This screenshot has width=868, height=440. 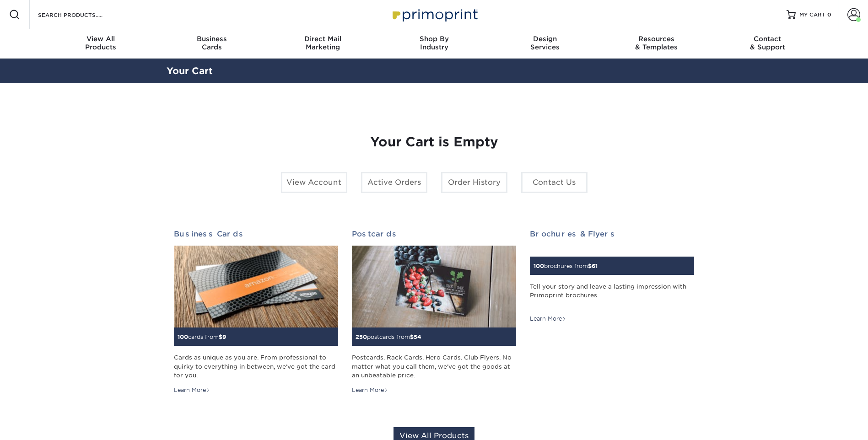 I want to click on input: SEARCH PRODUCTS....., so click(x=82, y=15).